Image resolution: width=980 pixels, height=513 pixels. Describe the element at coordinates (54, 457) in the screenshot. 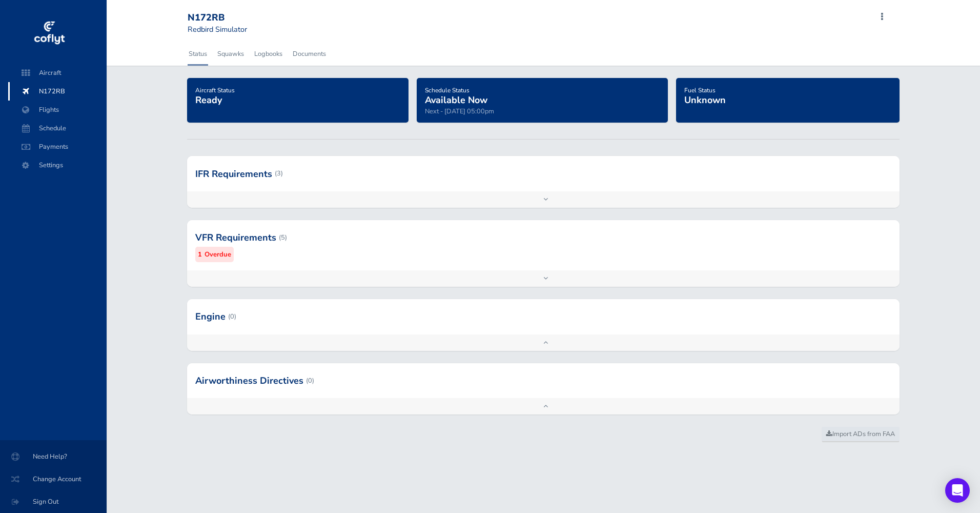

I see `span: Need Help?` at that location.